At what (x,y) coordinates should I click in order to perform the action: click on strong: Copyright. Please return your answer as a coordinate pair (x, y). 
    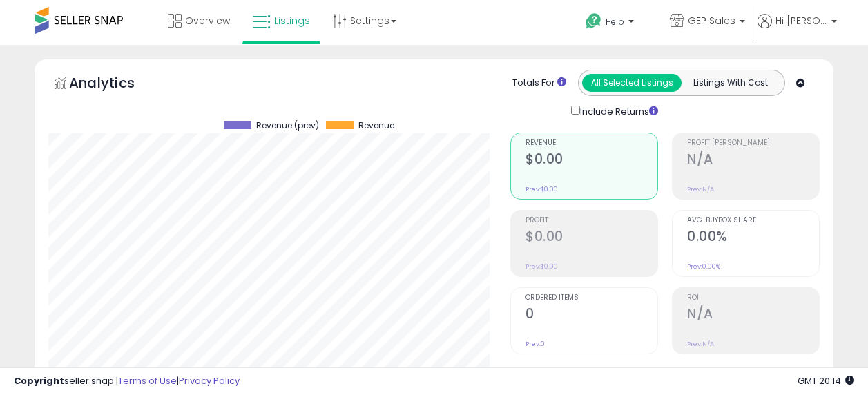
    Looking at the image, I should click on (39, 381).